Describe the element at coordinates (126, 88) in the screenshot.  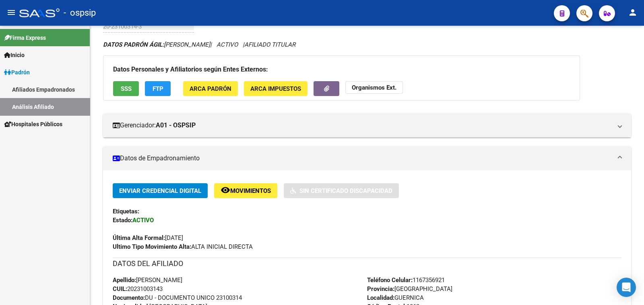
I see `span: SSS` at that location.